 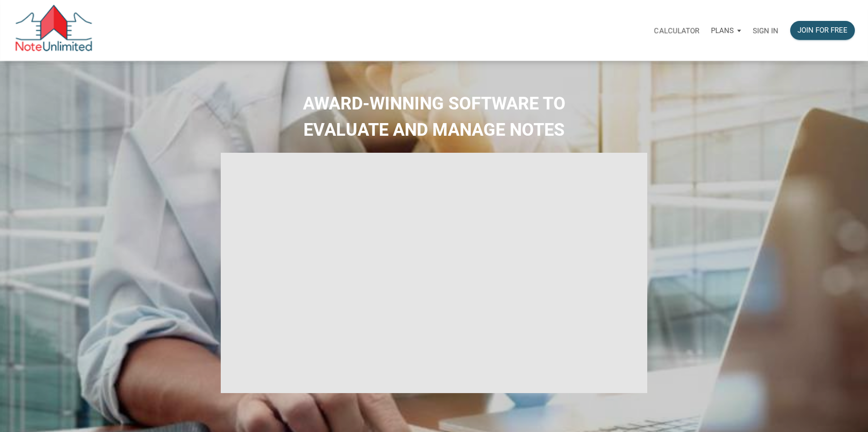 What do you see at coordinates (726, 31) in the screenshot?
I see `a: Plans` at bounding box center [726, 31].